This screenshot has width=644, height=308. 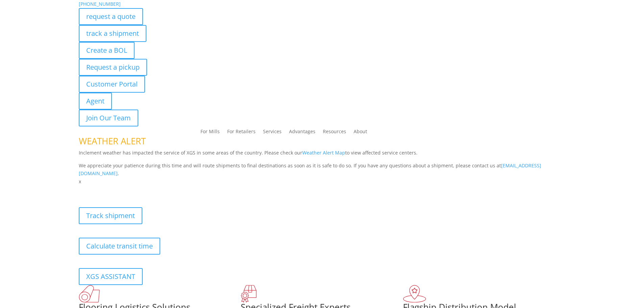 I want to click on a: Create a BOL, so click(x=107, y=50).